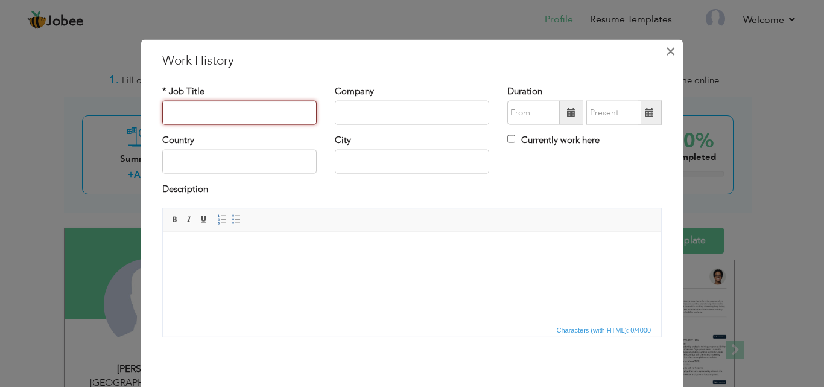 Image resolution: width=824 pixels, height=387 pixels. I want to click on input: From, so click(533, 113).